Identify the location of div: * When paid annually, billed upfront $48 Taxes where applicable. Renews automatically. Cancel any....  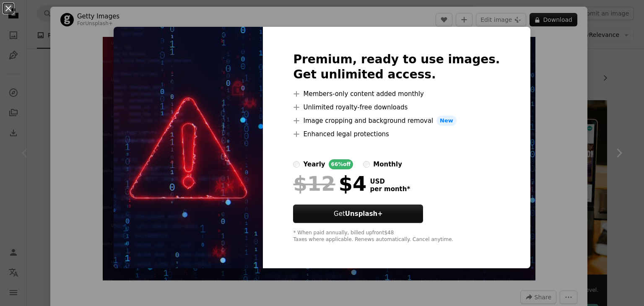
(396, 237).